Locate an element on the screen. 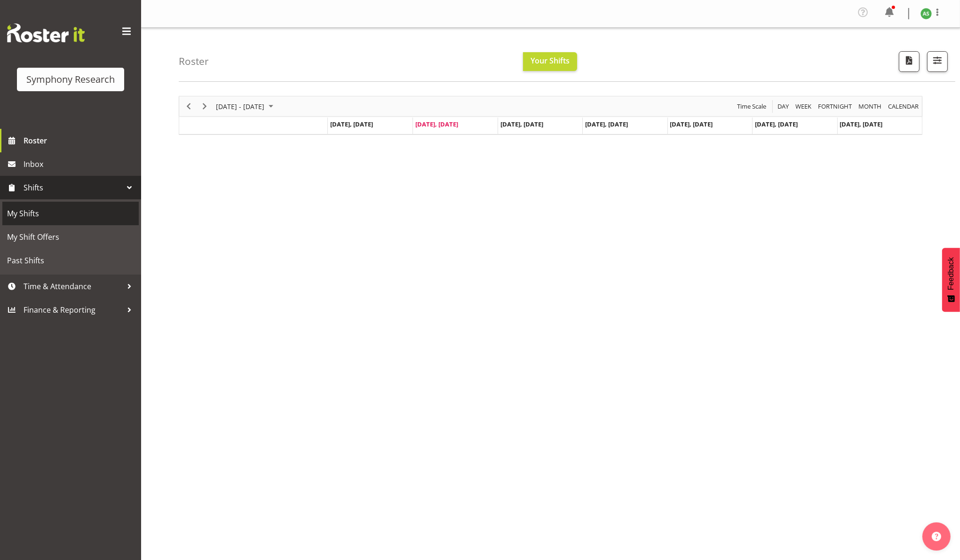 The width and height of the screenshot is (960, 560). img: Rosterit website logo is located at coordinates (46, 33).